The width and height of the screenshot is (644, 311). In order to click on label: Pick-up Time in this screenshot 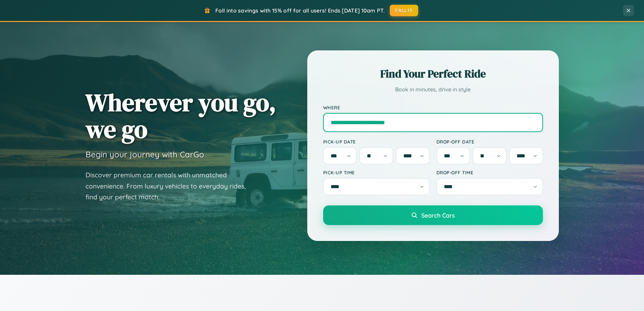, I will do `click(376, 172)`.